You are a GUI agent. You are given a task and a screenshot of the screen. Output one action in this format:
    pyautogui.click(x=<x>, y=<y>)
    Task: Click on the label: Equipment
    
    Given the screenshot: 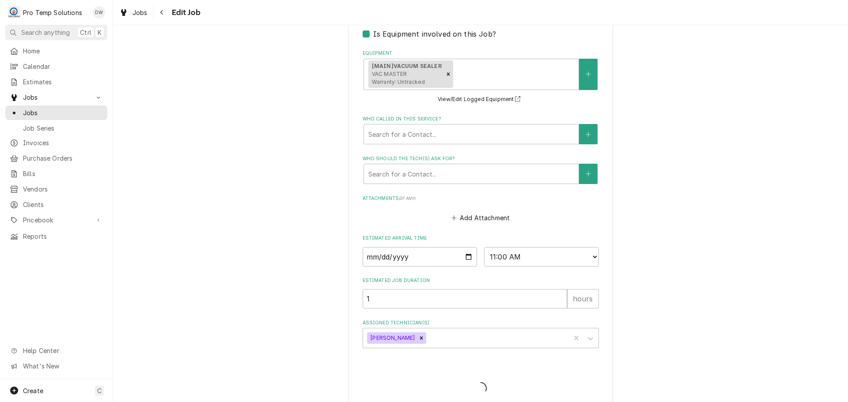 What is the action you would take?
    pyautogui.click(x=481, y=53)
    